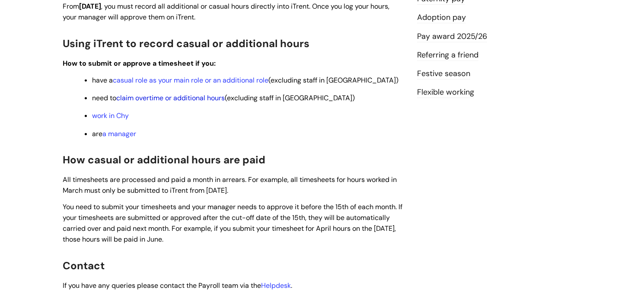  What do you see at coordinates (164, 159) in the screenshot?
I see `span: How casual or additional hours are paid` at bounding box center [164, 159].